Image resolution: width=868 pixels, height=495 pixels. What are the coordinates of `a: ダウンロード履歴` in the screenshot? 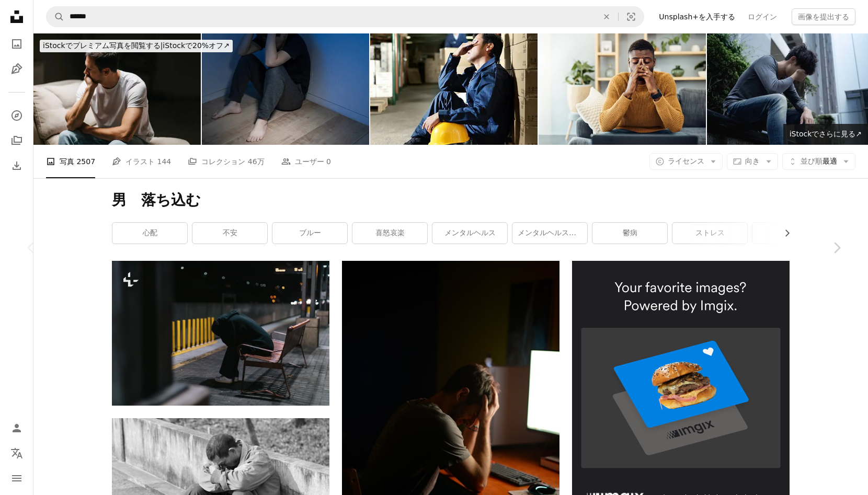 It's located at (17, 166).